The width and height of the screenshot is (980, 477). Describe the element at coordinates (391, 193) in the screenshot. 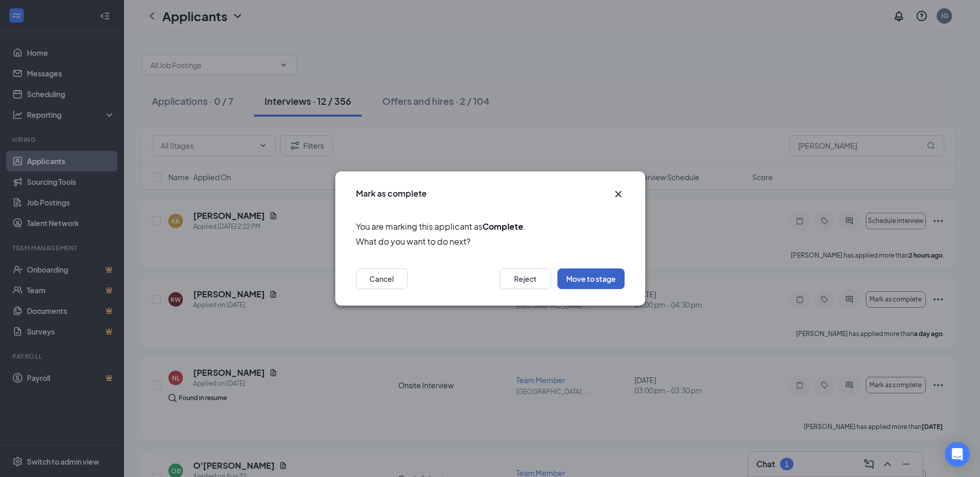

I see `h3: Mark as complete` at that location.